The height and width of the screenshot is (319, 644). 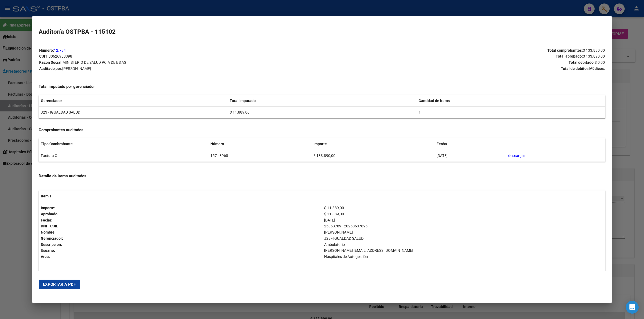 I want to click on p: Ambulatorio, so click(x=464, y=245).